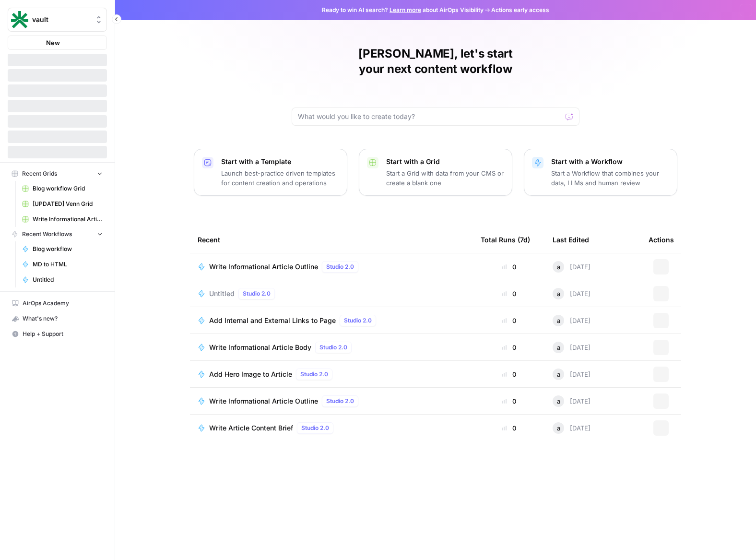  Describe the element at coordinates (68, 219) in the screenshot. I see `span: Write Informational Article` at that location.